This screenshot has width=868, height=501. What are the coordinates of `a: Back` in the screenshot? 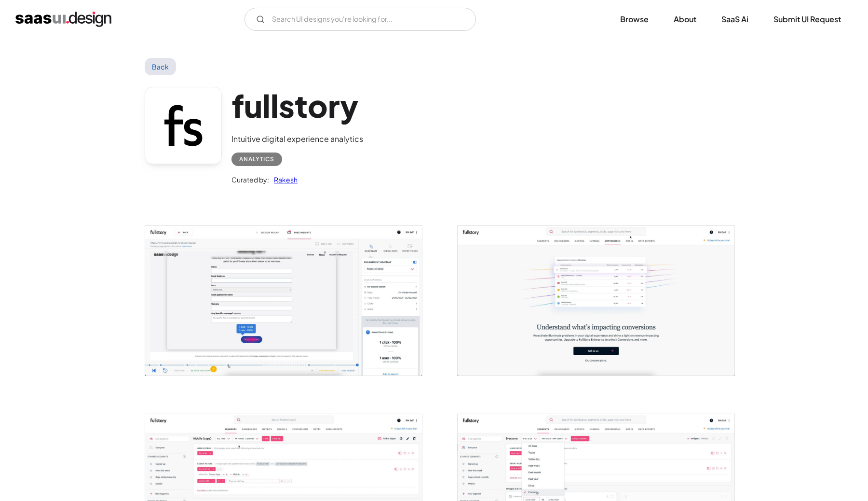 It's located at (160, 67).